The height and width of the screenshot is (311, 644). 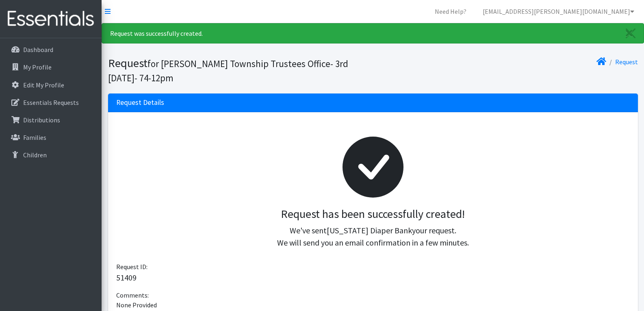 I want to click on p: We've sent your request. We will send you an email confirmation in a few minutes., so click(x=373, y=237).